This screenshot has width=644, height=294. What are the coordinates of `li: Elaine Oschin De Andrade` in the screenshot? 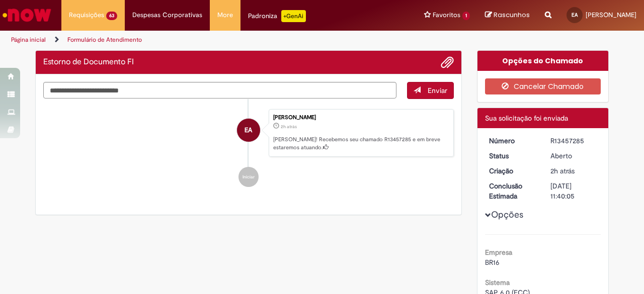 It's located at (249, 133).